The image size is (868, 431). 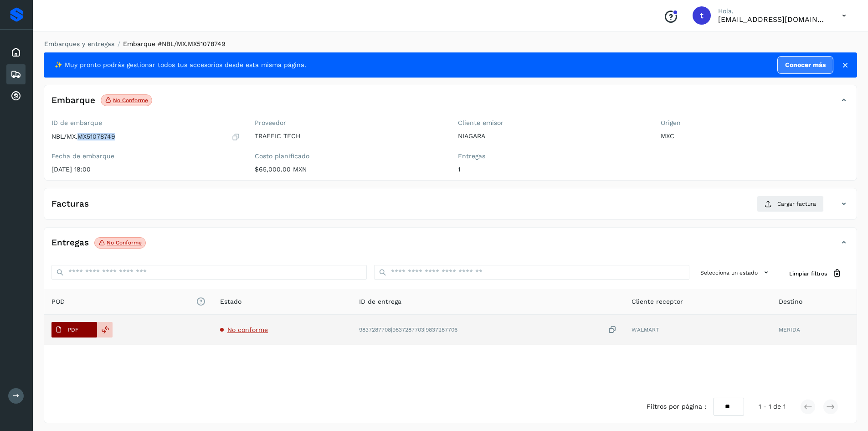 What do you see at coordinates (349, 122) in the screenshot?
I see `label: Proveedor` at bounding box center [349, 122].